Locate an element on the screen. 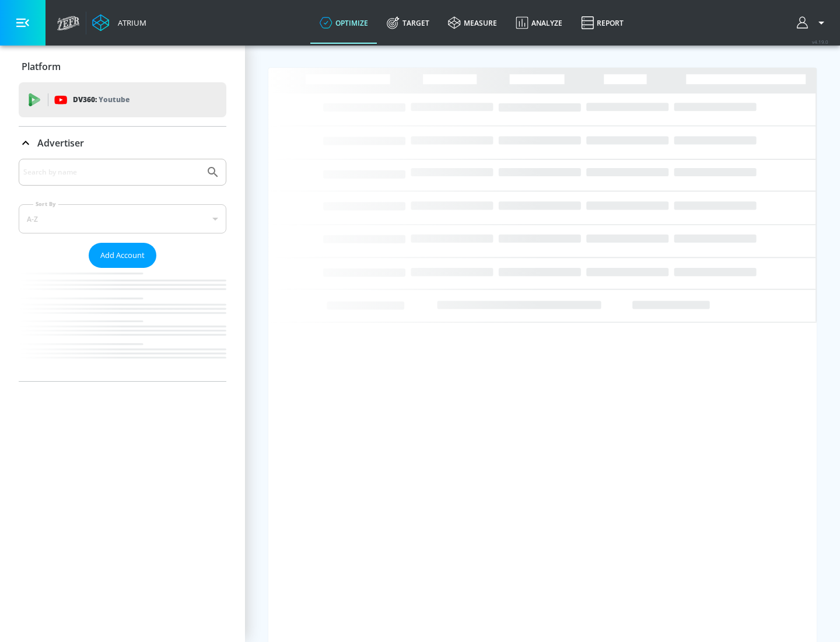 Image resolution: width=840 pixels, height=642 pixels. a: Atrium is located at coordinates (119, 23).